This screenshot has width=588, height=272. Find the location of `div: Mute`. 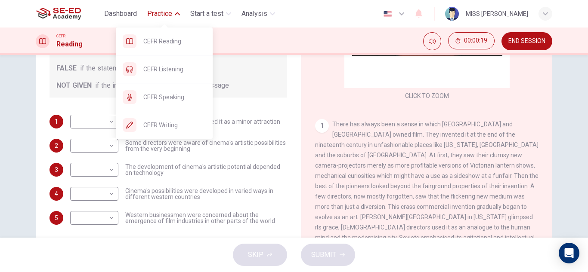

div: Mute is located at coordinates (432, 41).